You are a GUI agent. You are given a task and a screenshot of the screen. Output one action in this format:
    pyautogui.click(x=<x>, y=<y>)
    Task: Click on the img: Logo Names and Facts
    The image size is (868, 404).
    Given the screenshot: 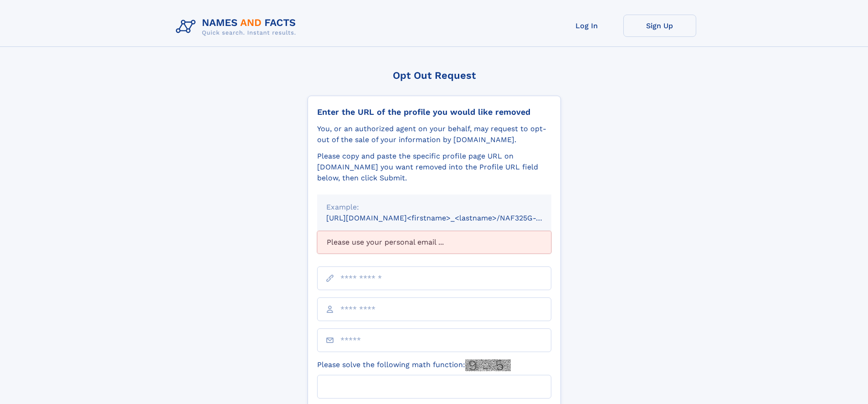 What is the action you would take?
    pyautogui.click(x=238, y=27)
    